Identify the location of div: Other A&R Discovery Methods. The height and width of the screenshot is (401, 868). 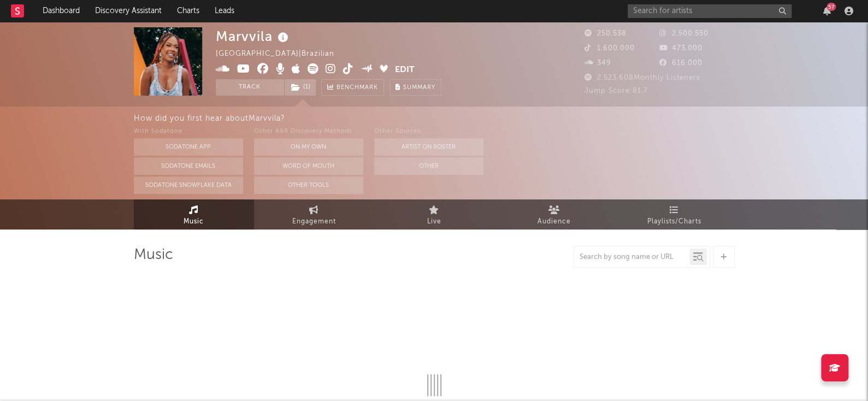
(309, 131).